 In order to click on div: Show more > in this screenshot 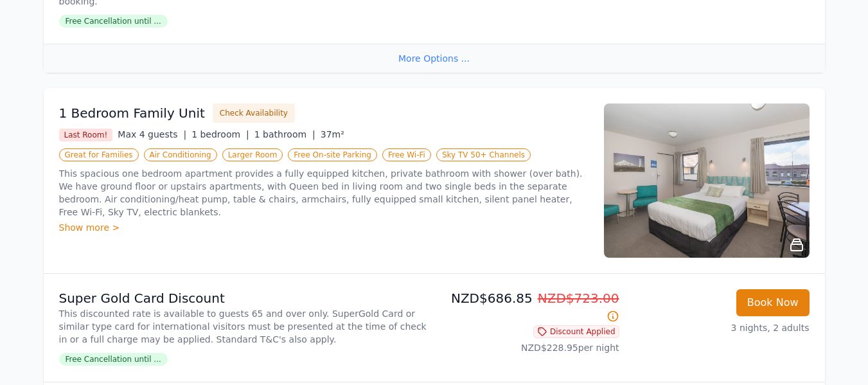, I will do `click(324, 228)`.